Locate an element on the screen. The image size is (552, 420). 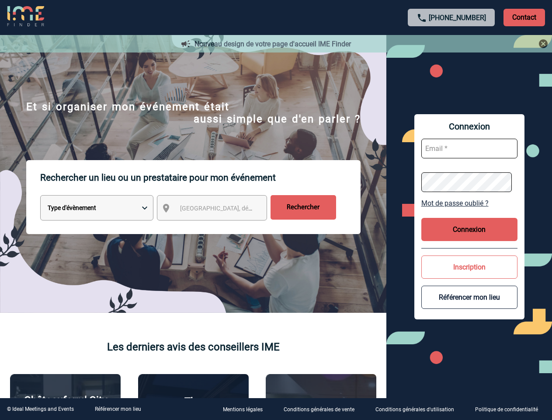
p: Mentions légales is located at coordinates (243, 410).